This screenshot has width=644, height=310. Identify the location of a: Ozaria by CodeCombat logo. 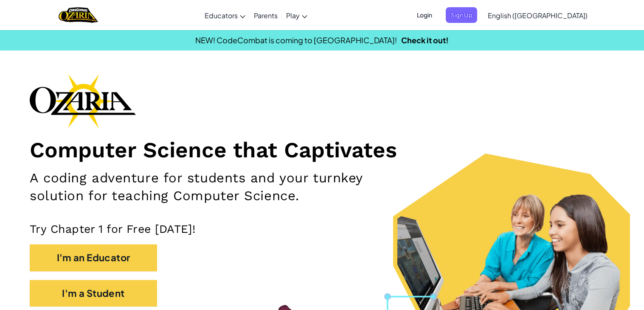
(78, 15).